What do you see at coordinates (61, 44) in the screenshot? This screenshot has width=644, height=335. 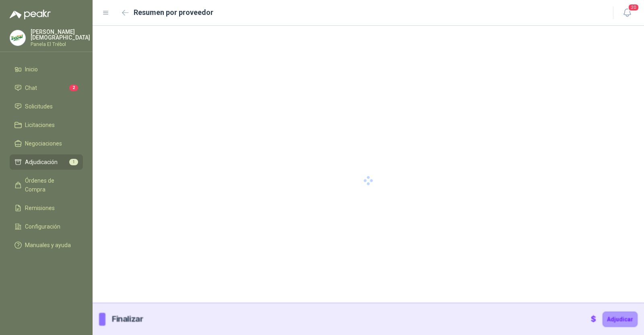 I see `p: Panela El Trébol` at bounding box center [61, 44].